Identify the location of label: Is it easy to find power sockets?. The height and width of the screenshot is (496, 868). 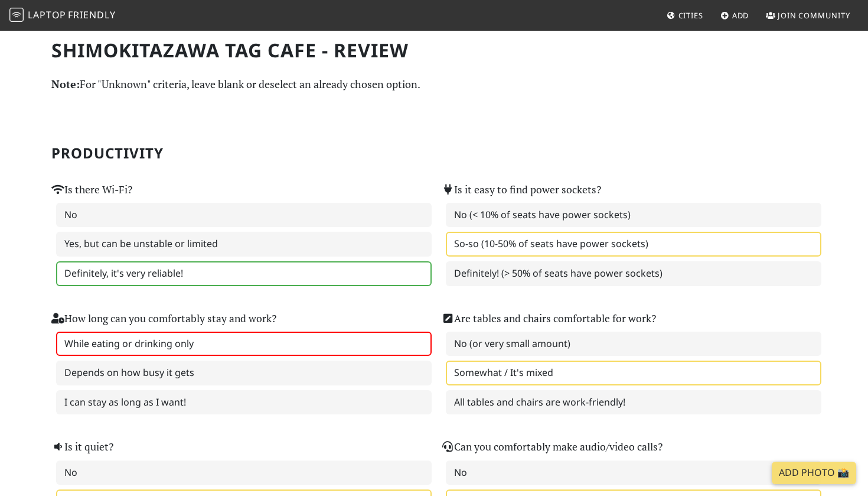
(521, 190).